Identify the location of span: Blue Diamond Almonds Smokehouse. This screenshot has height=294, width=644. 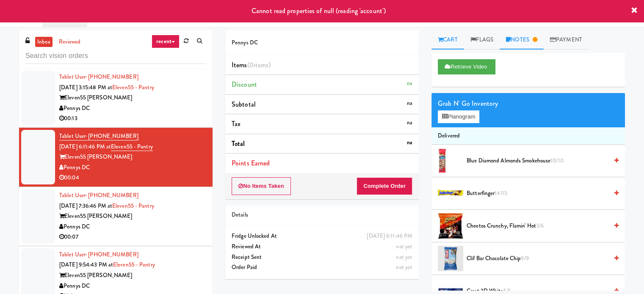
(537, 161).